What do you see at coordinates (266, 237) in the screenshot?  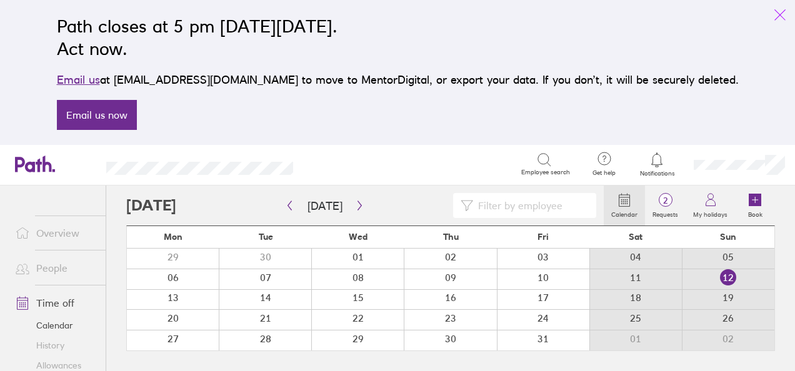 I see `span: Tue` at bounding box center [266, 237].